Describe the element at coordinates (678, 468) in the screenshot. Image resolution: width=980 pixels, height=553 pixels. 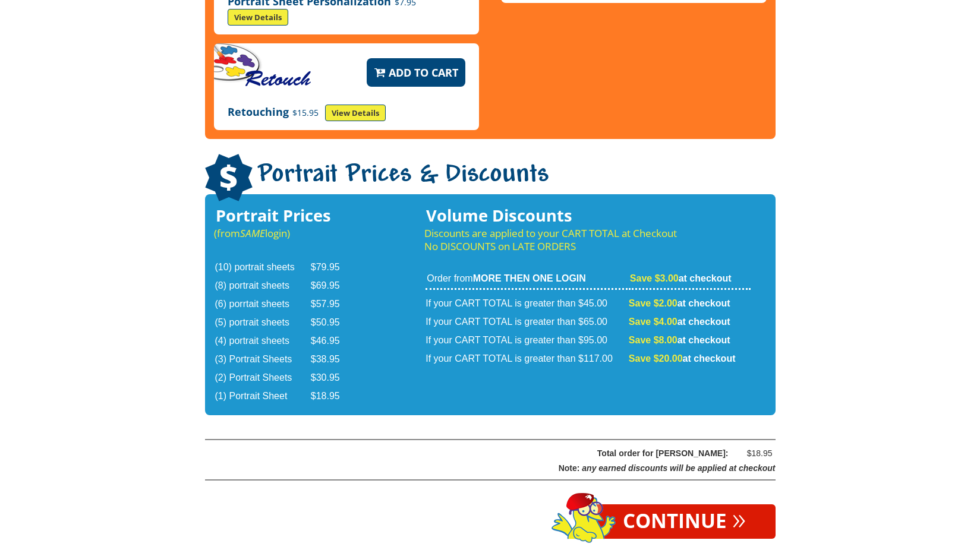
I see `span: any earned discounts will be applied at checkout` at that location.